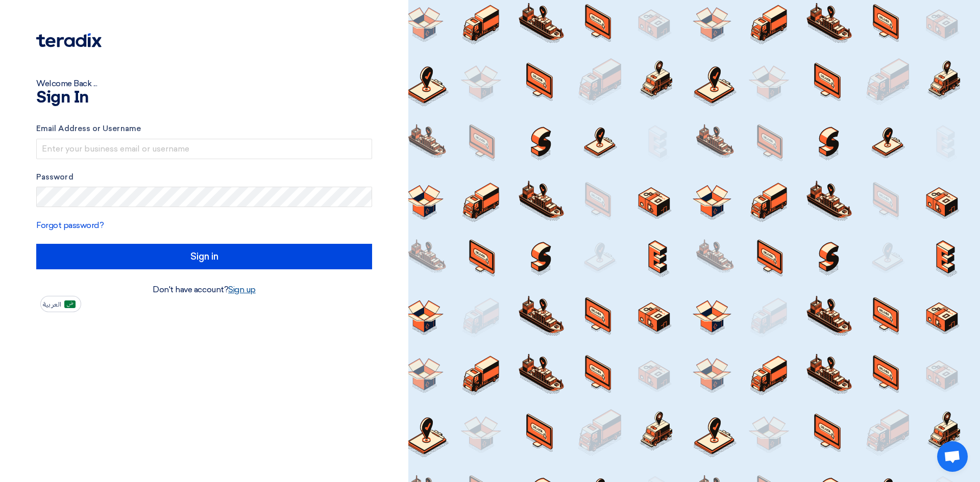 This screenshot has height=482, width=980. What do you see at coordinates (204, 84) in the screenshot?
I see `div: Welcome Back ...` at bounding box center [204, 84].